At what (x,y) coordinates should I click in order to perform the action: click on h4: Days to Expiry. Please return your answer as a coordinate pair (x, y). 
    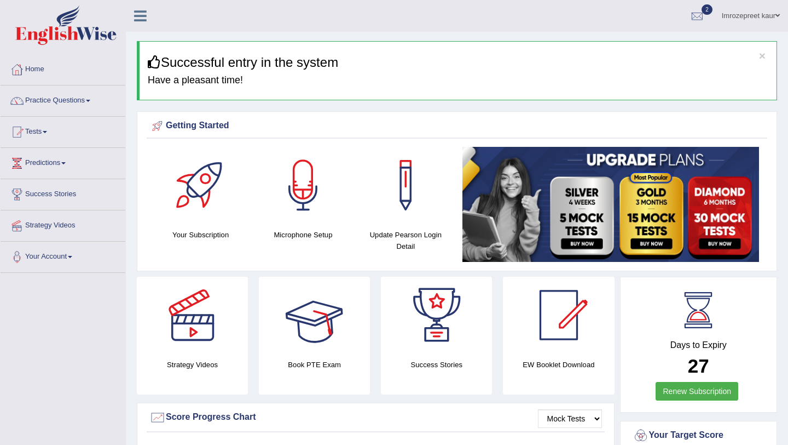
    Looking at the image, I should click on (699, 345).